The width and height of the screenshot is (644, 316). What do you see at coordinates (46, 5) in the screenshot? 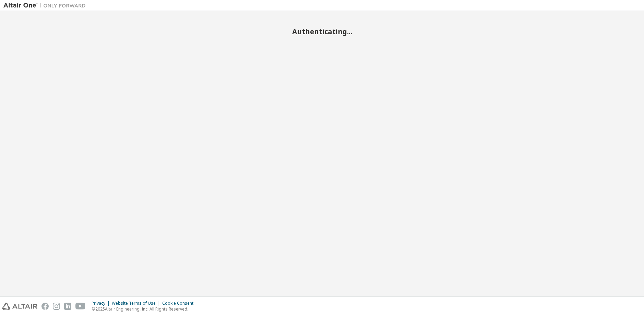
I see `img: Altair One` at bounding box center [46, 5].